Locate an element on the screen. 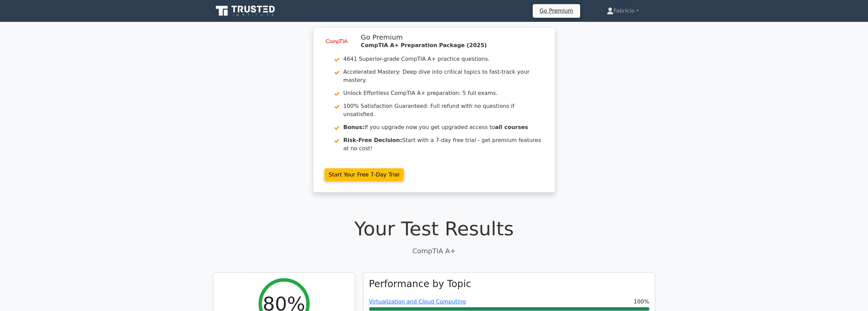  h3: Performance by Topic is located at coordinates (420, 284).